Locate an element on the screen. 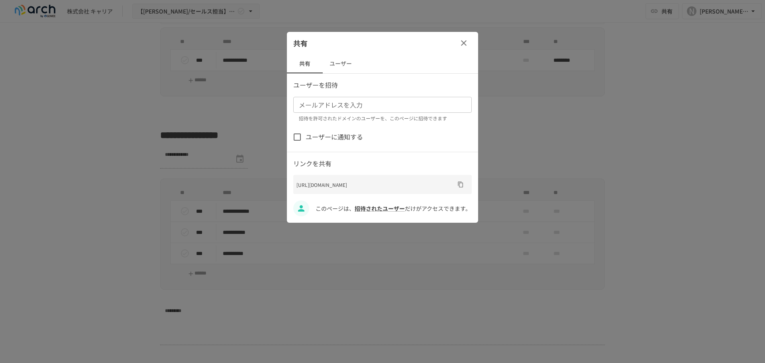 This screenshot has height=363, width=765. span: 招待されたユーザー is located at coordinates (380, 208).